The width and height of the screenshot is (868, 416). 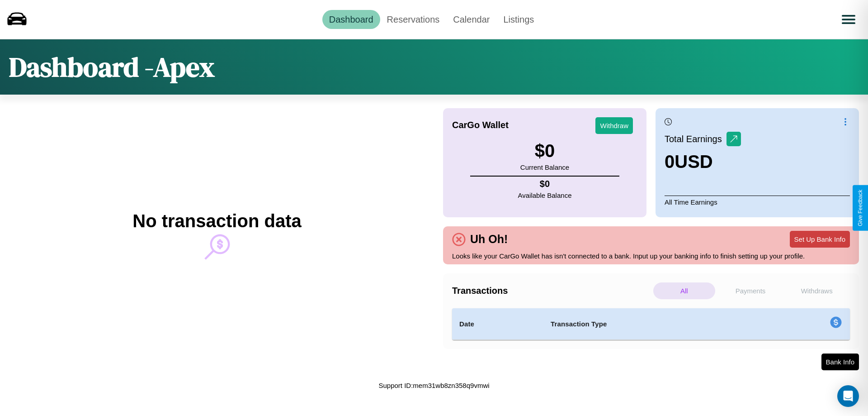 I want to click on table: simple table, so click(x=651, y=324).